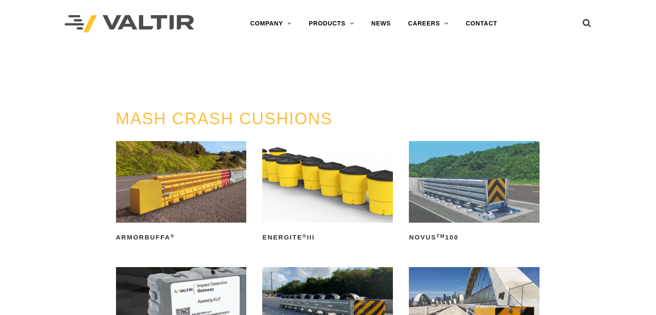  I want to click on h2: ENERGITE III, so click(328, 237).